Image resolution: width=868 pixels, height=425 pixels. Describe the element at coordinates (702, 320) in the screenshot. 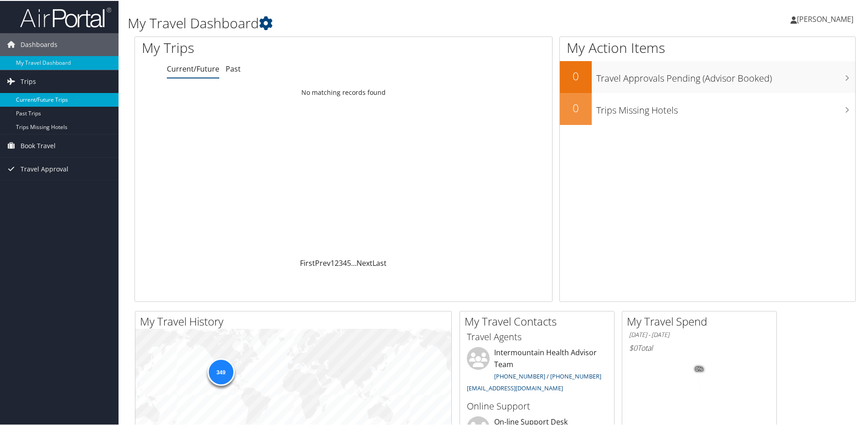

I see `h2: My Travel Spend` at that location.